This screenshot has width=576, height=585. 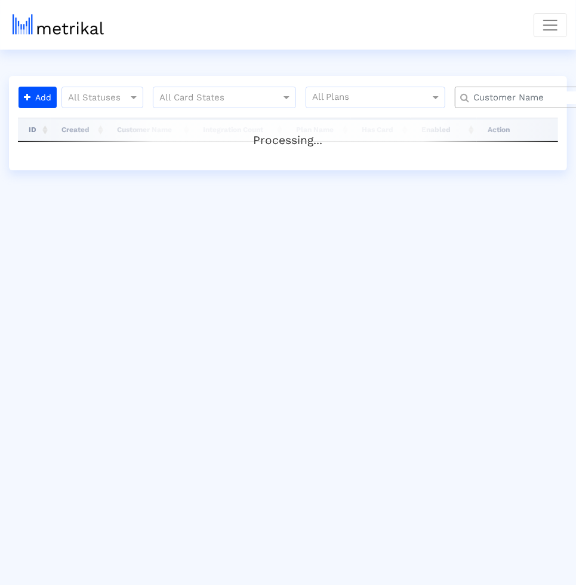 I want to click on button: Toggle navigation, so click(x=551, y=25).